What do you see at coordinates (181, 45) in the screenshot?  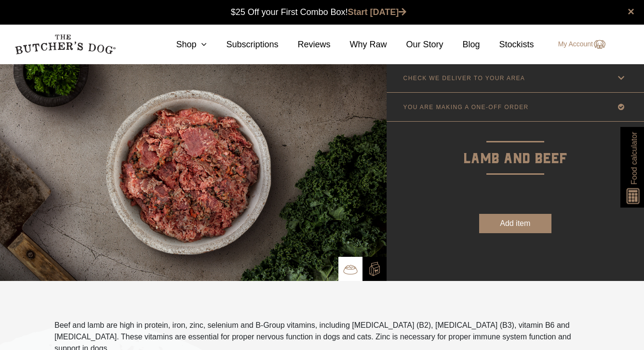 I see `a: Shop` at bounding box center [181, 45].